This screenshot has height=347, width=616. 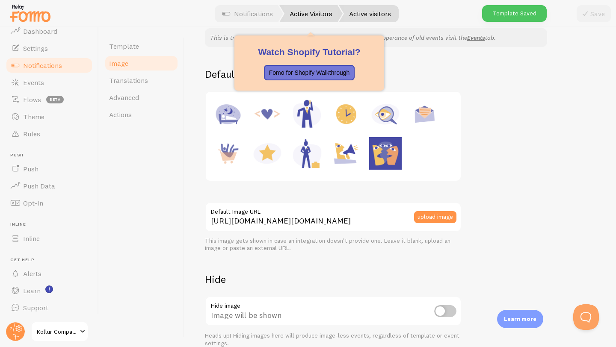 I want to click on div: Learn more, so click(x=520, y=319).